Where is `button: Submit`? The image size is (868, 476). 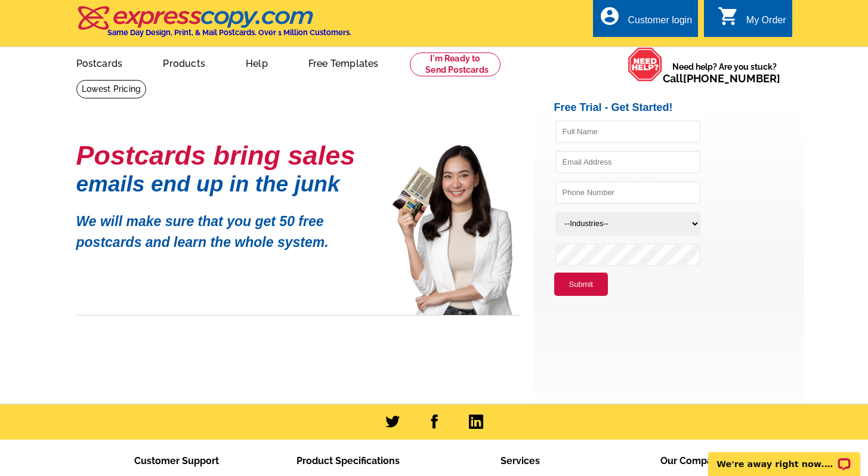 button: Submit is located at coordinates (581, 285).